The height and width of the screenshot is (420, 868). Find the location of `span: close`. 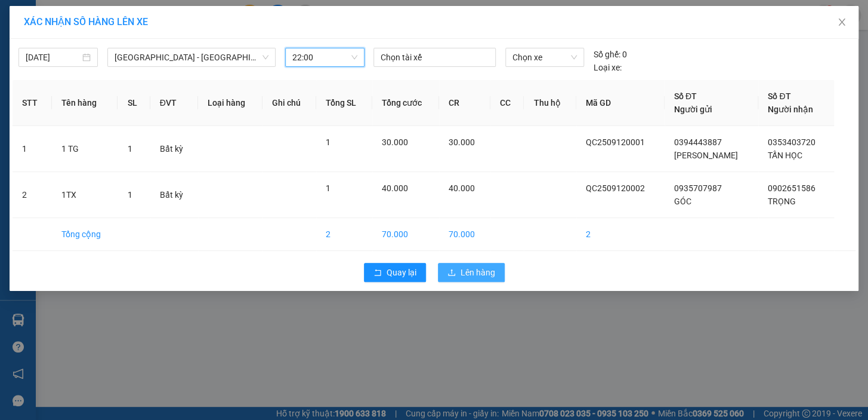

span: close is located at coordinates (842, 22).